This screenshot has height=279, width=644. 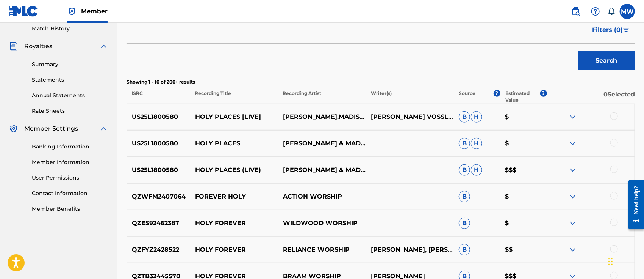 What do you see at coordinates (234, 143) in the screenshot?
I see `p: HOLY PLACES` at bounding box center [234, 143].